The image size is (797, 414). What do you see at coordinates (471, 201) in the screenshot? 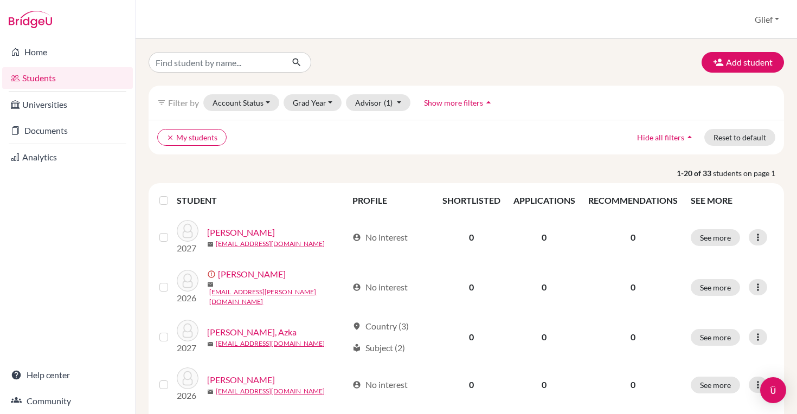
I see `th: SHORTLISTED` at bounding box center [471, 201].